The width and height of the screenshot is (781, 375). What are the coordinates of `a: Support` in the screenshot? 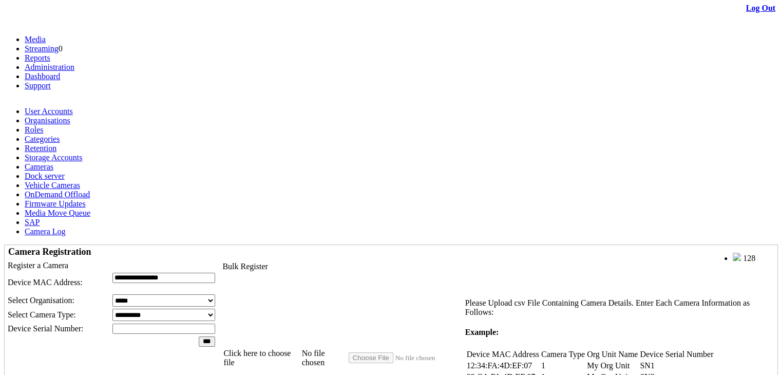 It's located at (38, 85).